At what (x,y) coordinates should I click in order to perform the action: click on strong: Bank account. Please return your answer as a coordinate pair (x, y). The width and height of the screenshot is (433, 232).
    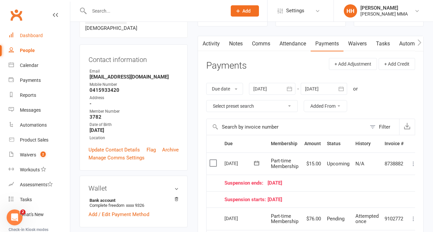
    Looking at the image, I should click on (132, 200).